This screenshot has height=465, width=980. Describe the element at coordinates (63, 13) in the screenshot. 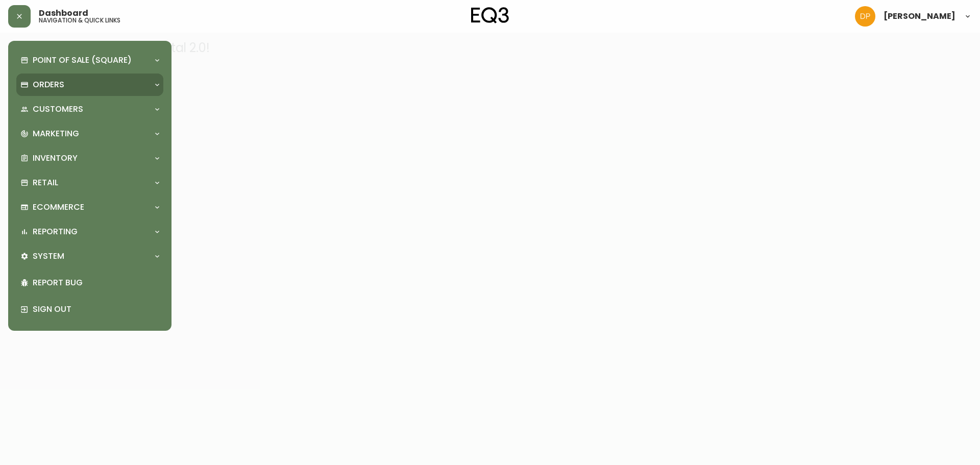

I see `span: Dashboard` at that location.